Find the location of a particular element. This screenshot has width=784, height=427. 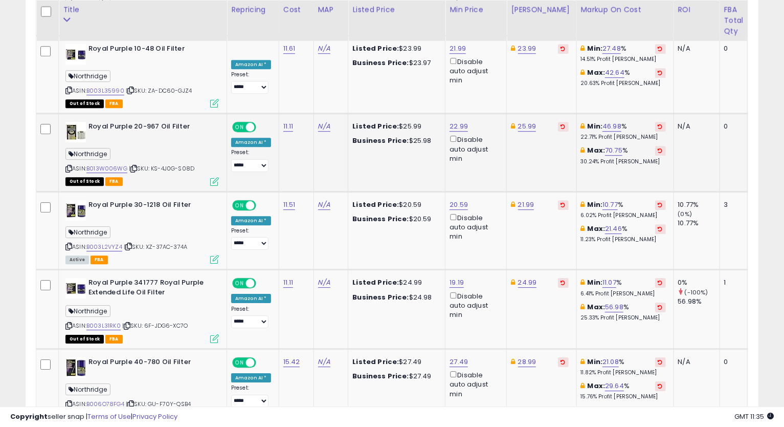

a: 27.48 is located at coordinates (612, 49).